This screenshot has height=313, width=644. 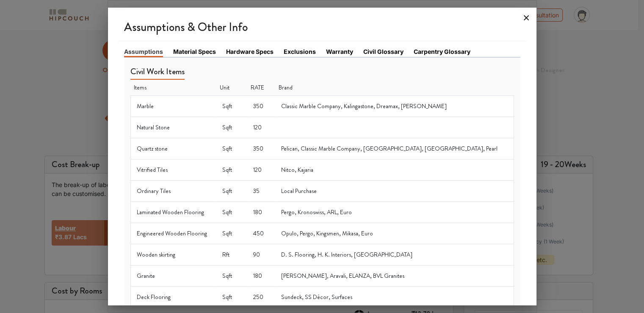 I want to click on th: Unit, so click(x=231, y=88).